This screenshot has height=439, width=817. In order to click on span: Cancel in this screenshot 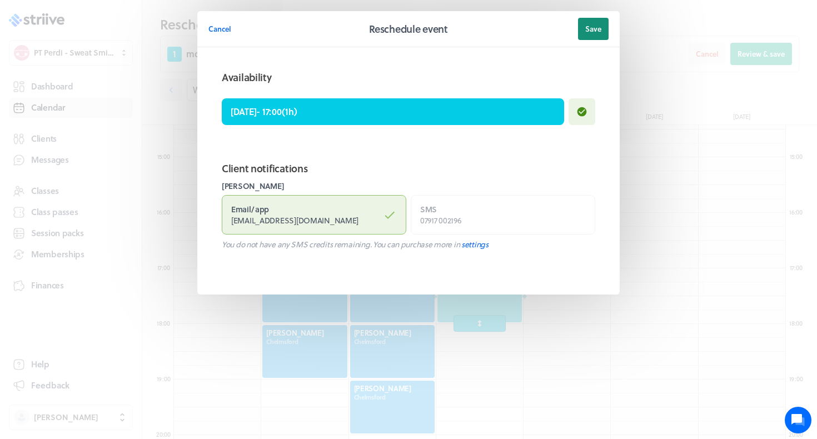, I will do `click(220, 29)`.